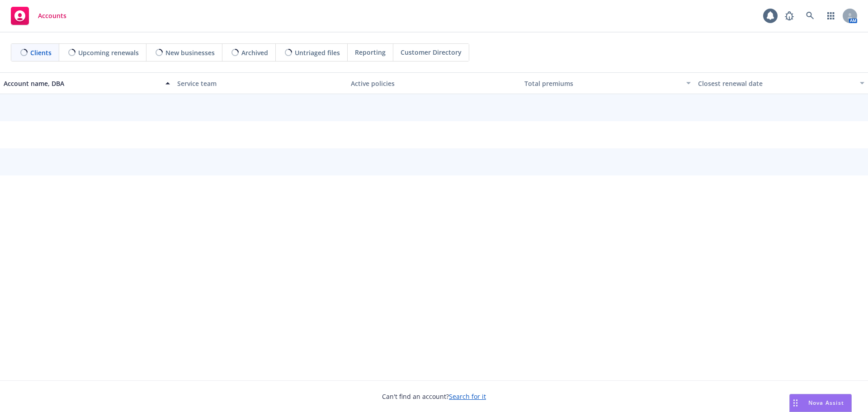 The image size is (868, 412). What do you see at coordinates (52, 16) in the screenshot?
I see `span: Accounts` at bounding box center [52, 16].